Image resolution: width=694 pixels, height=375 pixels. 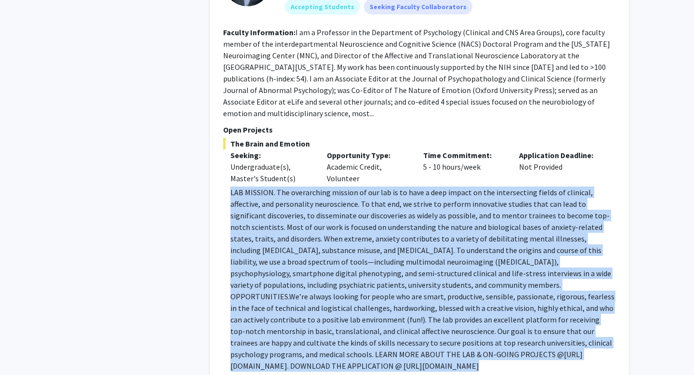 I want to click on p: Seeking:, so click(x=271, y=155).